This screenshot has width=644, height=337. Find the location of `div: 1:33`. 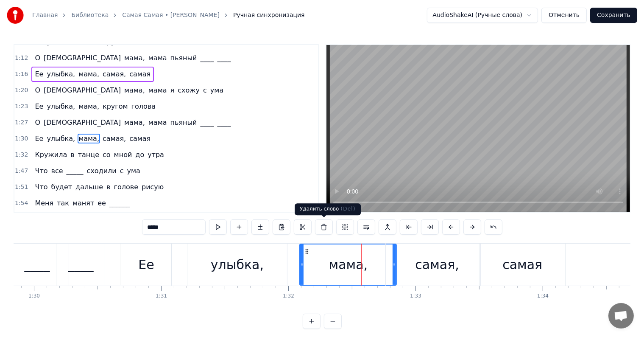

div: 1:33 is located at coordinates (415, 296).